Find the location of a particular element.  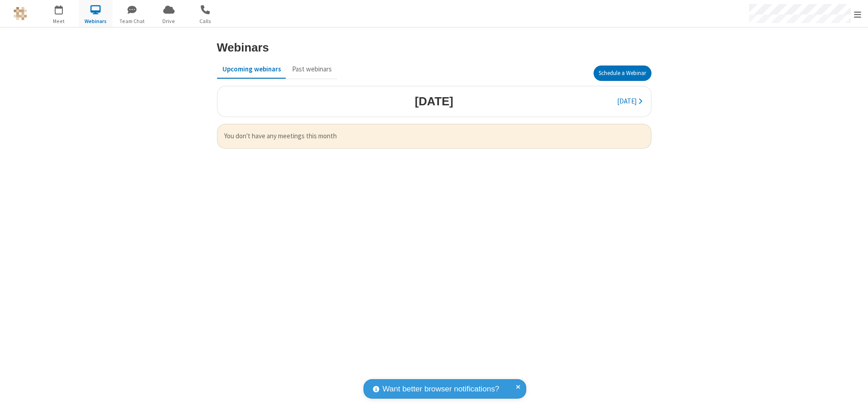

span: Meet is located at coordinates (59, 21).